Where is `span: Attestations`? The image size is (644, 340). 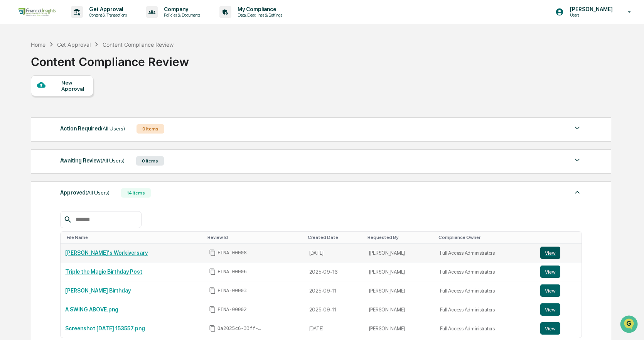 span: Attestations is located at coordinates (79, 101).